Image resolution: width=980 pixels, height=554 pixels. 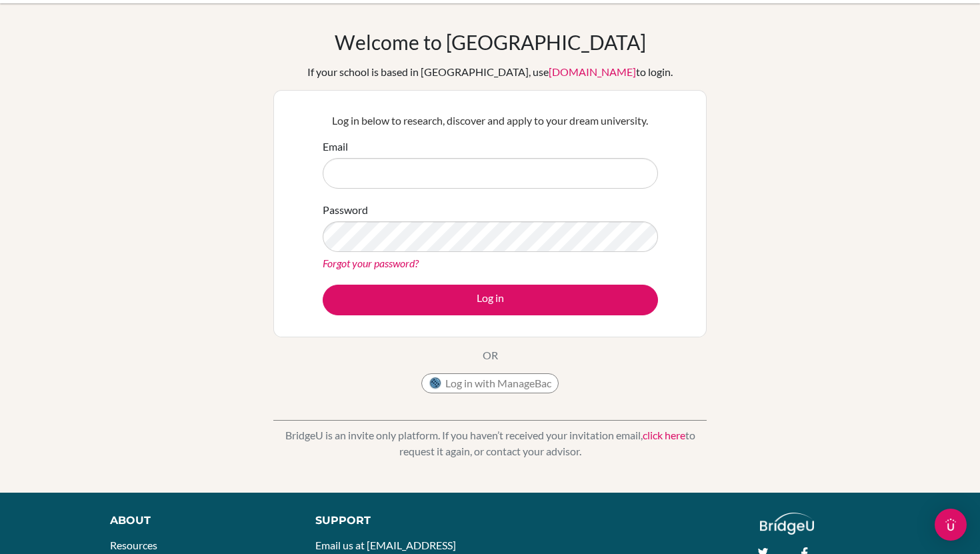 What do you see at coordinates (490, 383) in the screenshot?
I see `button: Log in with ManageBac` at bounding box center [490, 383].